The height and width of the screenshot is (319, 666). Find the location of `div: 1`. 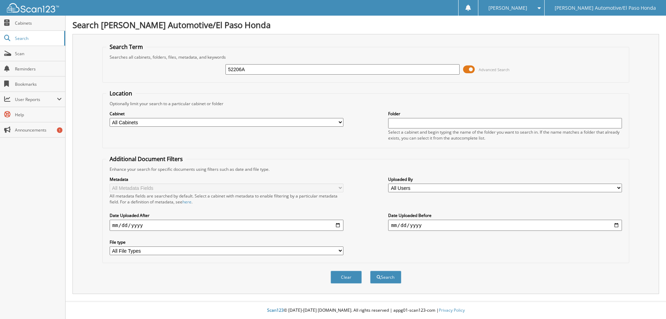

div: 1 is located at coordinates (60, 130).